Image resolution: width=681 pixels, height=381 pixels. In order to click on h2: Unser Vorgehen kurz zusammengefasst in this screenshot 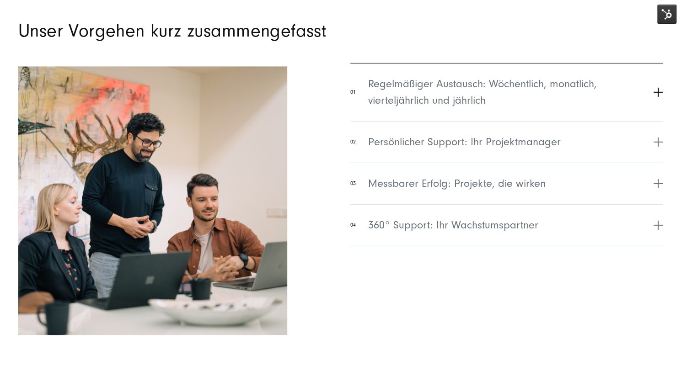, I will do `click(340, 31)`.